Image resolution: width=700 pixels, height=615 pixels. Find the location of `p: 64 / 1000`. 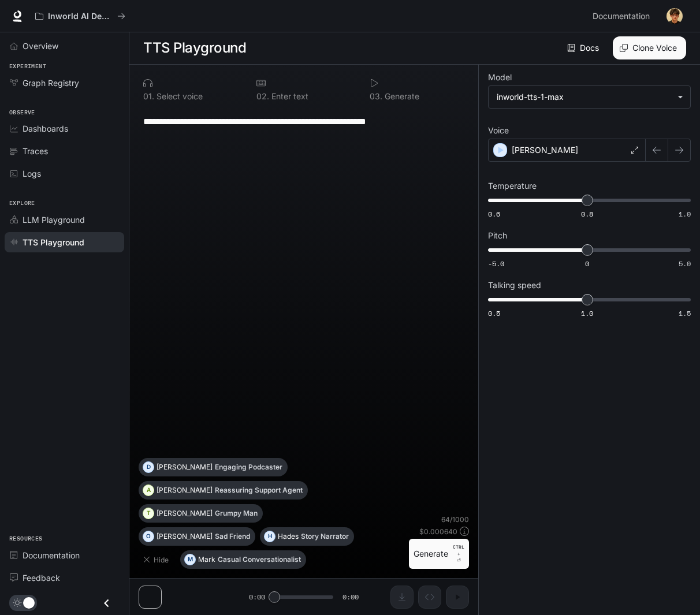

p: 64 / 1000 is located at coordinates (455, 519).